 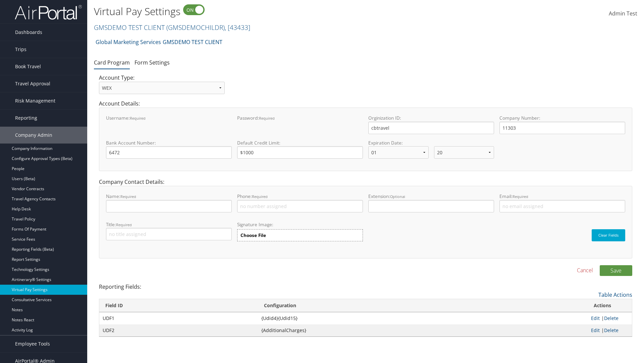 I want to click on span: Travel Approval, so click(x=33, y=84).